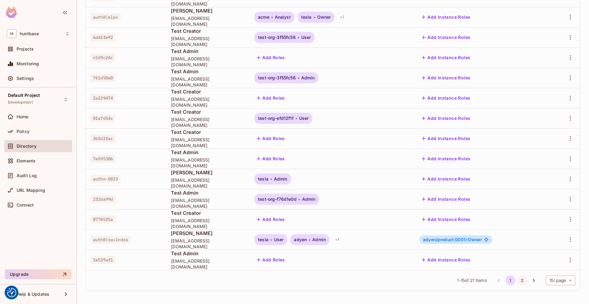  I want to click on span: 3bfd2fac, so click(103, 139).